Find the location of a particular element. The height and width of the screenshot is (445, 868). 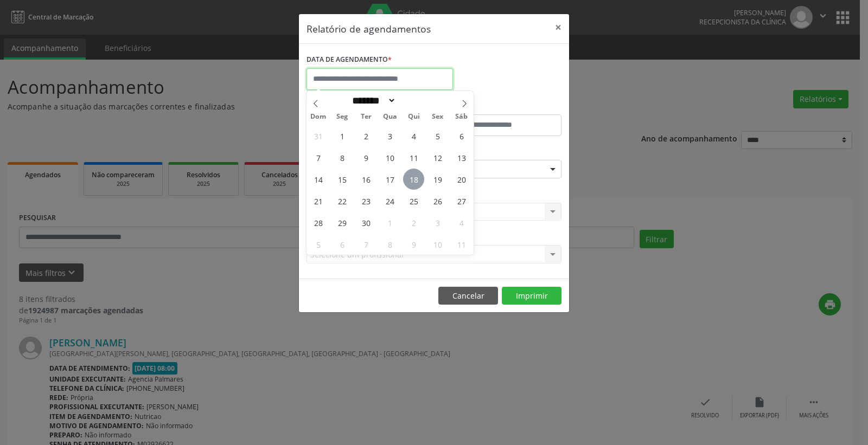

span: Outubro 6, 2025 is located at coordinates (342, 244).